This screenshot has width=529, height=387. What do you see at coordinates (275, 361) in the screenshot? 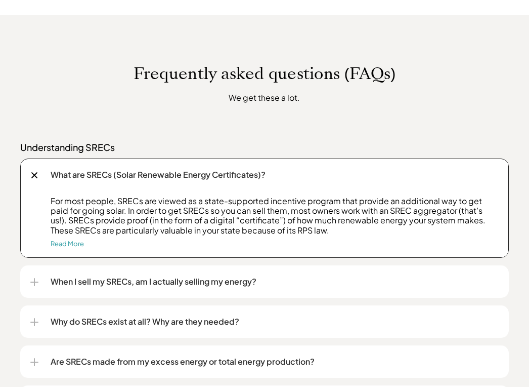
I see `p: Are SRECs made from my excess energy or total energy production?` at bounding box center [275, 361].